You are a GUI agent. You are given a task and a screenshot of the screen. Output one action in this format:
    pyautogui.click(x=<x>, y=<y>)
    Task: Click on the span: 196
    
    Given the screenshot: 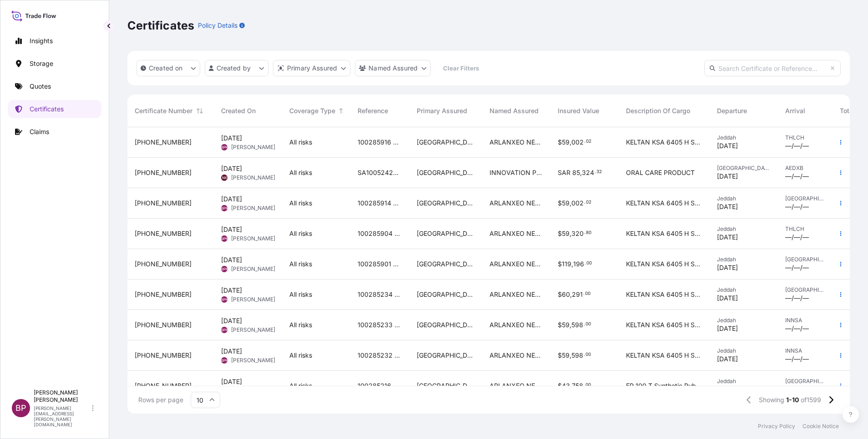 What is the action you would take?
    pyautogui.click(x=578, y=264)
    